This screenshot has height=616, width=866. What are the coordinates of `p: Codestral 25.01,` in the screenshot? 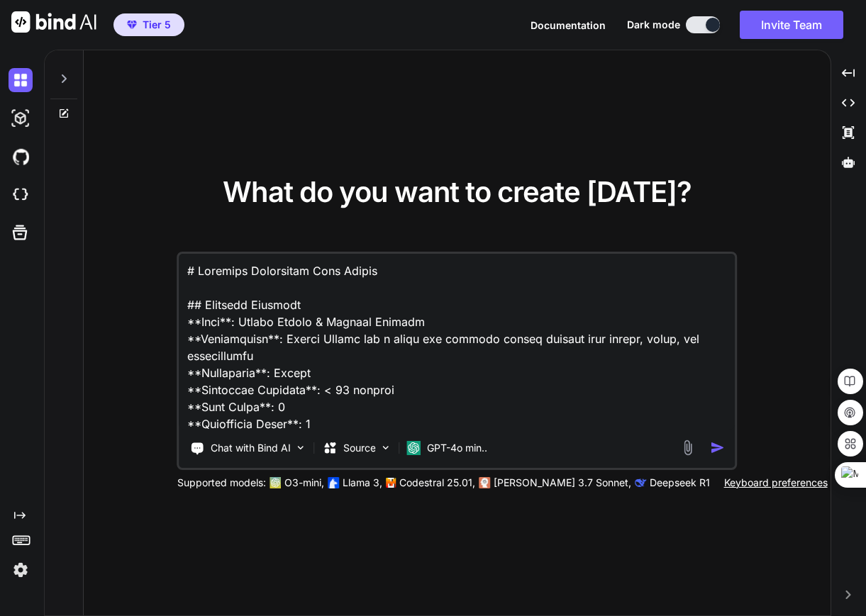 It's located at (437, 483).